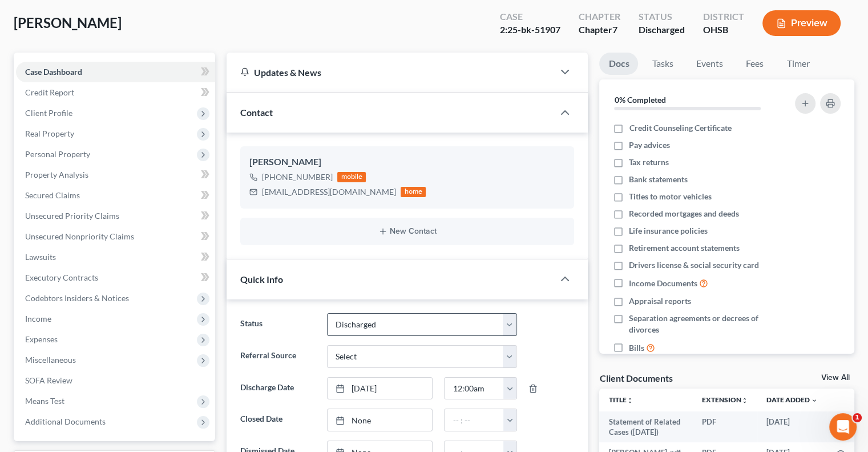 The image size is (868, 452). I want to click on span: Additional Documents, so click(65, 421).